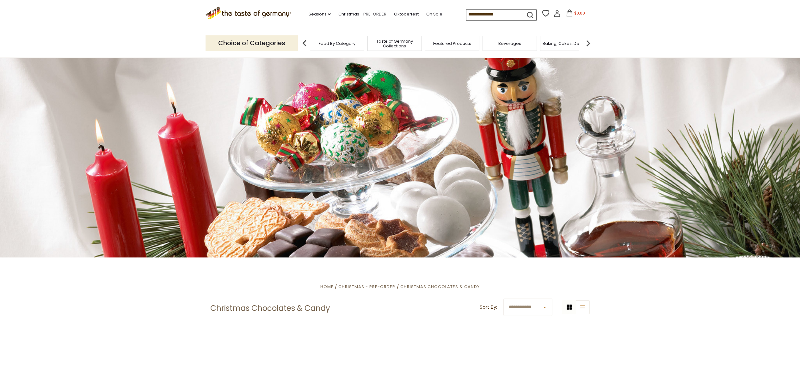 This screenshot has height=387, width=800. I want to click on a: Baking, Cakes, Desserts, so click(567, 43).